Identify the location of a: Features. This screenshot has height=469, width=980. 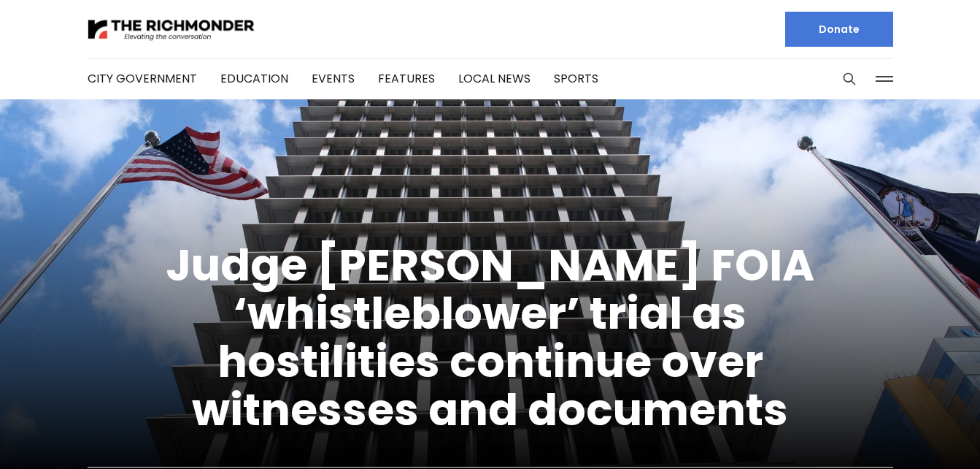
(406, 78).